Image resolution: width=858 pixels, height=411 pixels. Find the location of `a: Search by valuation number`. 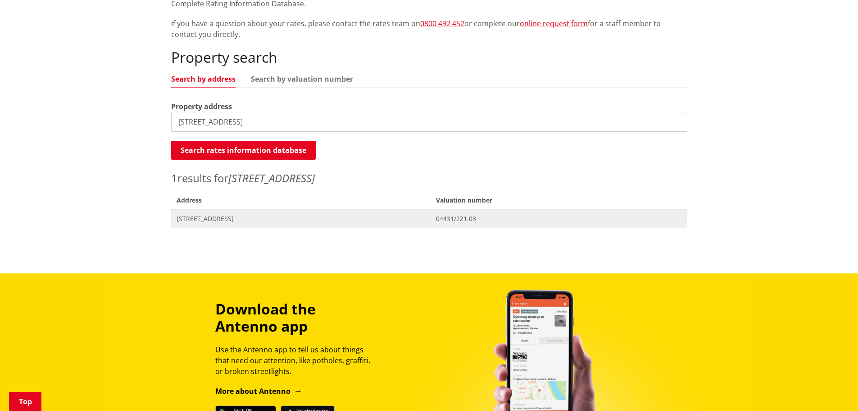

a: Search by valuation number is located at coordinates (302, 79).